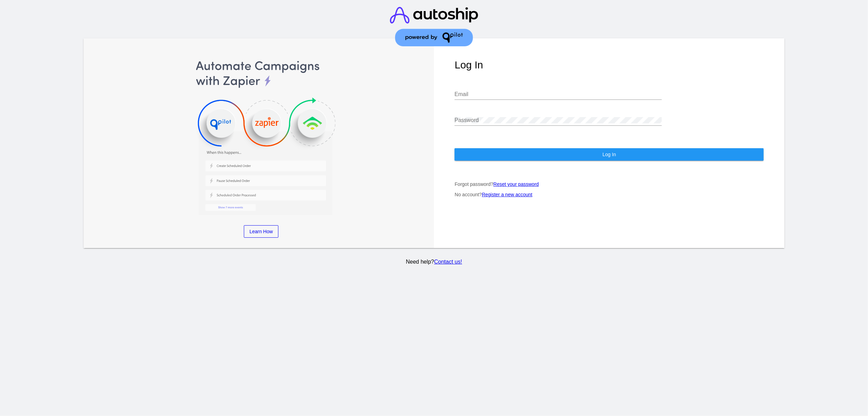 This screenshot has width=868, height=416. I want to click on a: Learn How, so click(261, 231).